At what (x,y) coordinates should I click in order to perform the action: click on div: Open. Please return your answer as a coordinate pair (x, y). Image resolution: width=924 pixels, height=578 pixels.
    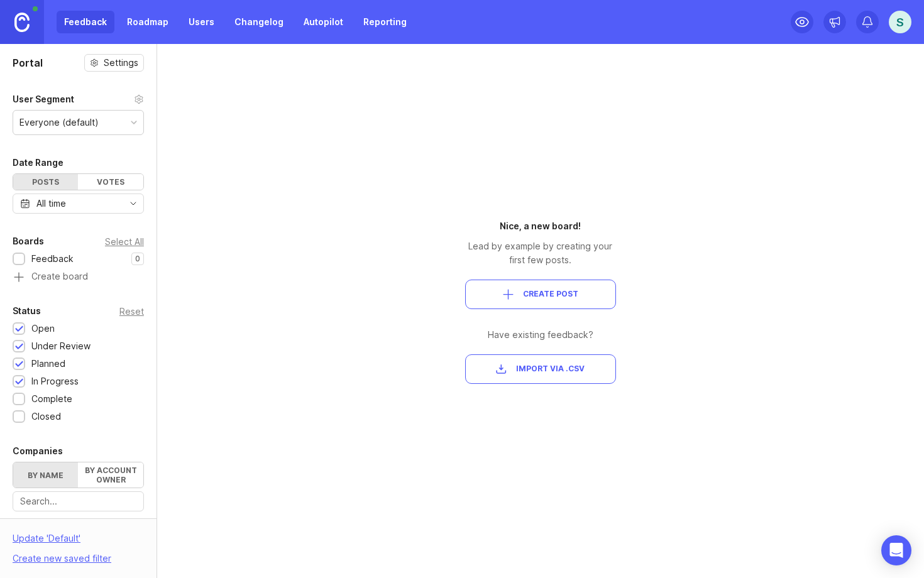
    Looking at the image, I should click on (43, 329).